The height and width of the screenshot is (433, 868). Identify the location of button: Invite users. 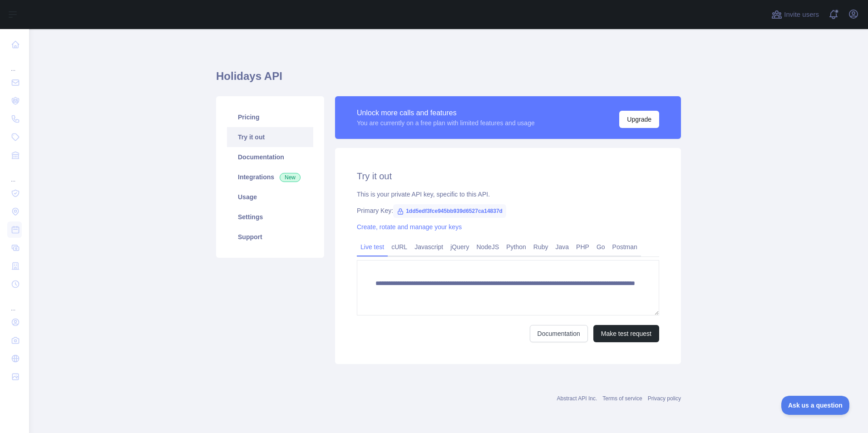
(795, 15).